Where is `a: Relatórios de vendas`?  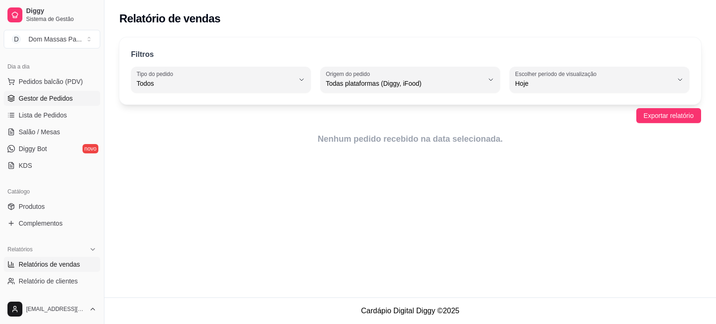
a: Relatórios de vendas is located at coordinates (52, 264).